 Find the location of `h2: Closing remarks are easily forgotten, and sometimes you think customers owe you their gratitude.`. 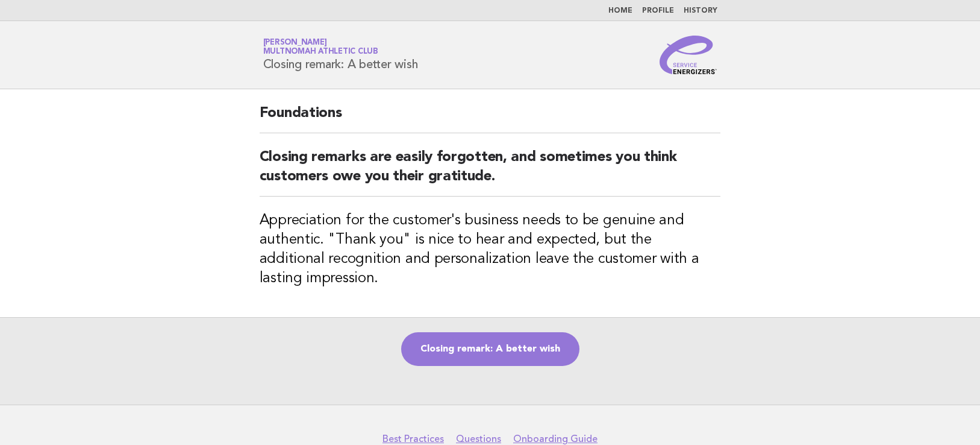

h2: Closing remarks are easily forgotten, and sometimes you think customers owe you their gratitude. is located at coordinates (490, 171).